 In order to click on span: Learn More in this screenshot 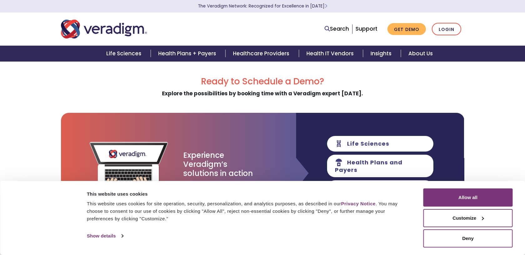, I will do `click(326, 6)`.